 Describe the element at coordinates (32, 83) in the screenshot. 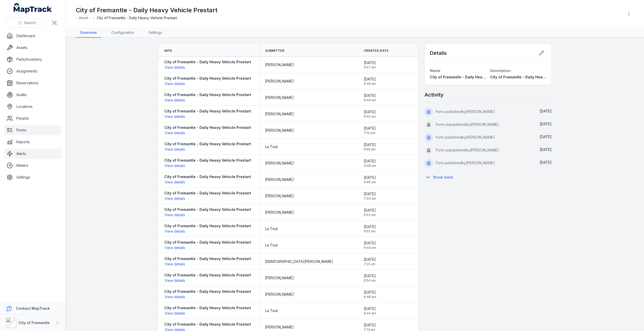

I see `a: Reservations` at that location.